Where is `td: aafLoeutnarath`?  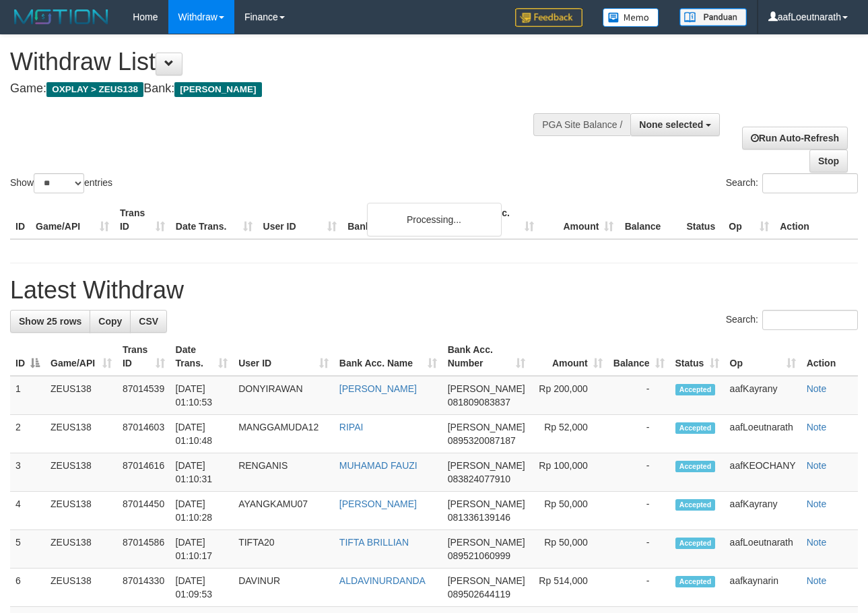
td: aafLoeutnarath is located at coordinates (763, 549).